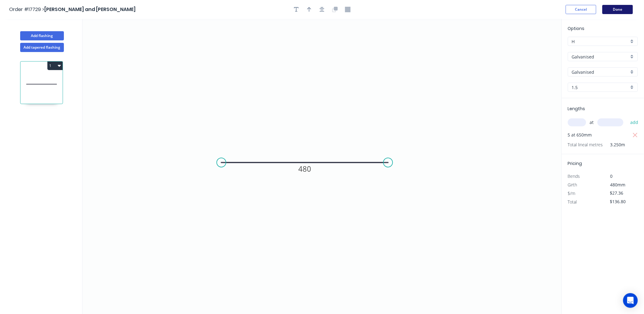  I want to click on button: Add flashing, so click(42, 36).